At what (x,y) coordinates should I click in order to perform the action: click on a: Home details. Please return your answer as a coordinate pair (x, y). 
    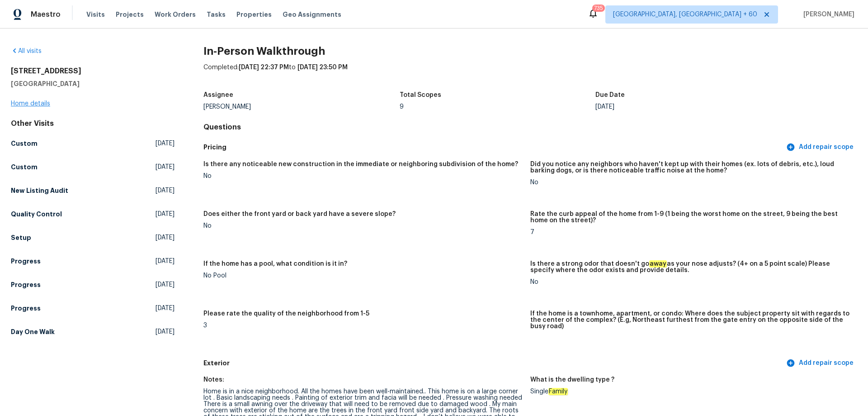
    Looking at the image, I should click on (30, 104).